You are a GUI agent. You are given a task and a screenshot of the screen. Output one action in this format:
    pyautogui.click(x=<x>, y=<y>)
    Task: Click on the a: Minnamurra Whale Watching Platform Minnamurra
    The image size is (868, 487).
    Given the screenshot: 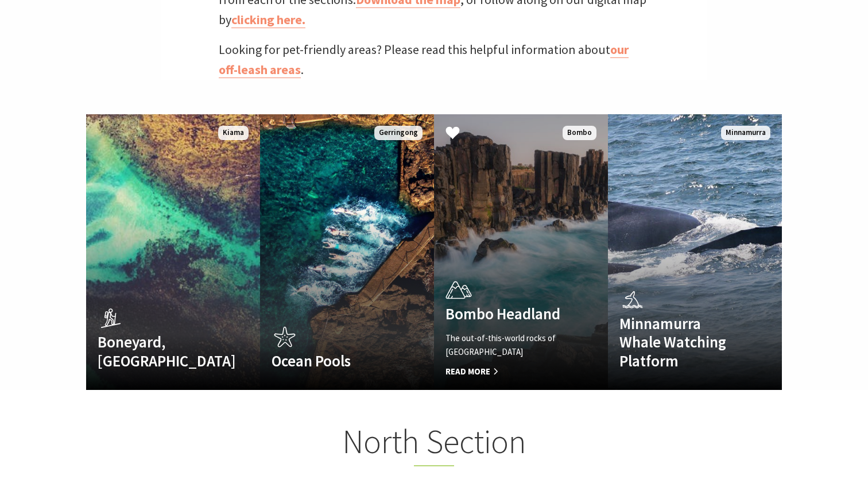 What is the action you would take?
    pyautogui.click(x=695, y=252)
    